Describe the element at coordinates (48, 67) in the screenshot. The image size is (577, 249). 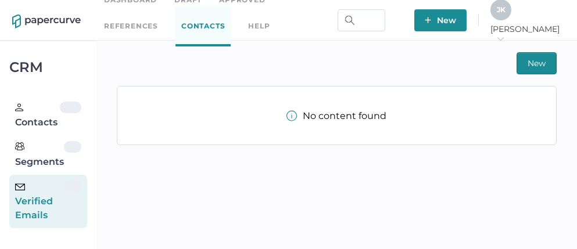
I see `div: CRM` at that location.